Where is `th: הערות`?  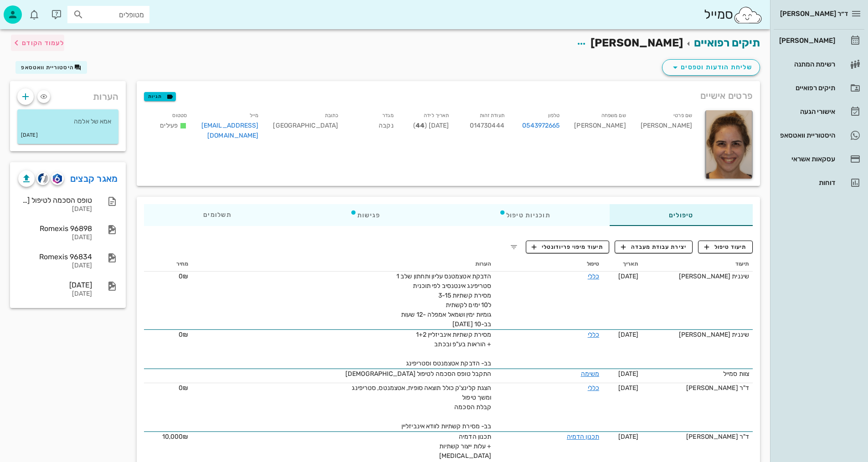 th: הערות is located at coordinates (344, 265).